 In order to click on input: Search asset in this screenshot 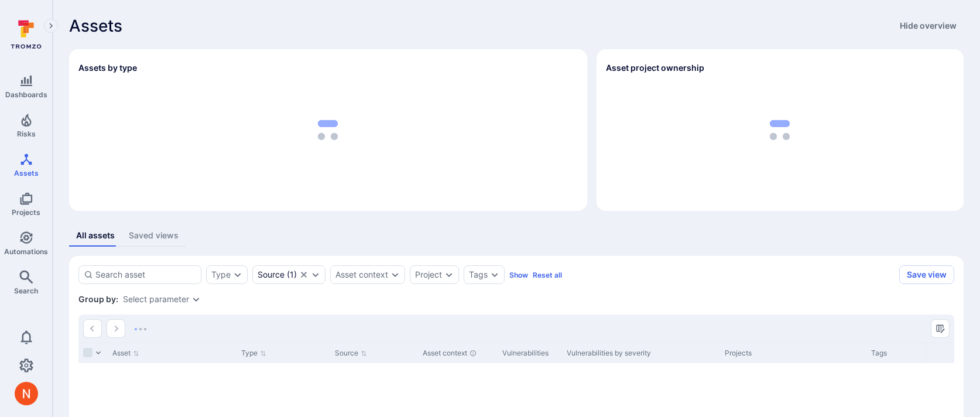, I will do `click(146, 274)`.